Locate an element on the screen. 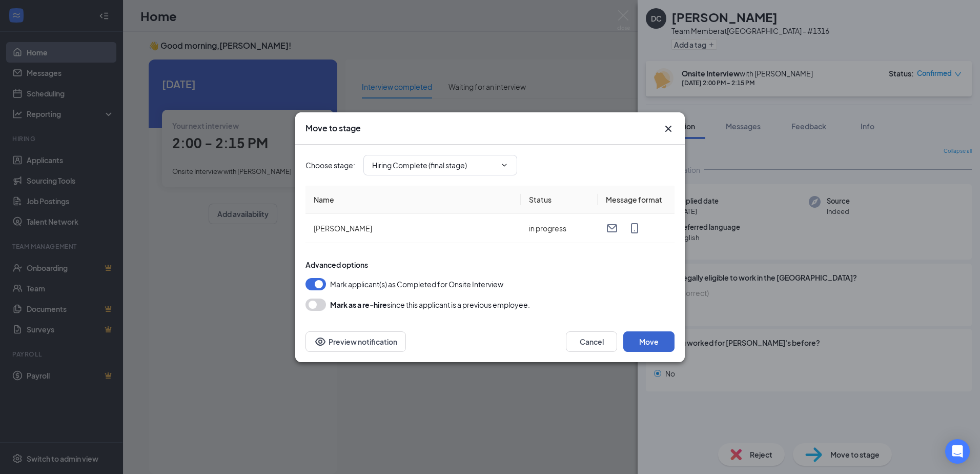 Image resolution: width=980 pixels, height=474 pixels. button: Move is located at coordinates (649, 342).